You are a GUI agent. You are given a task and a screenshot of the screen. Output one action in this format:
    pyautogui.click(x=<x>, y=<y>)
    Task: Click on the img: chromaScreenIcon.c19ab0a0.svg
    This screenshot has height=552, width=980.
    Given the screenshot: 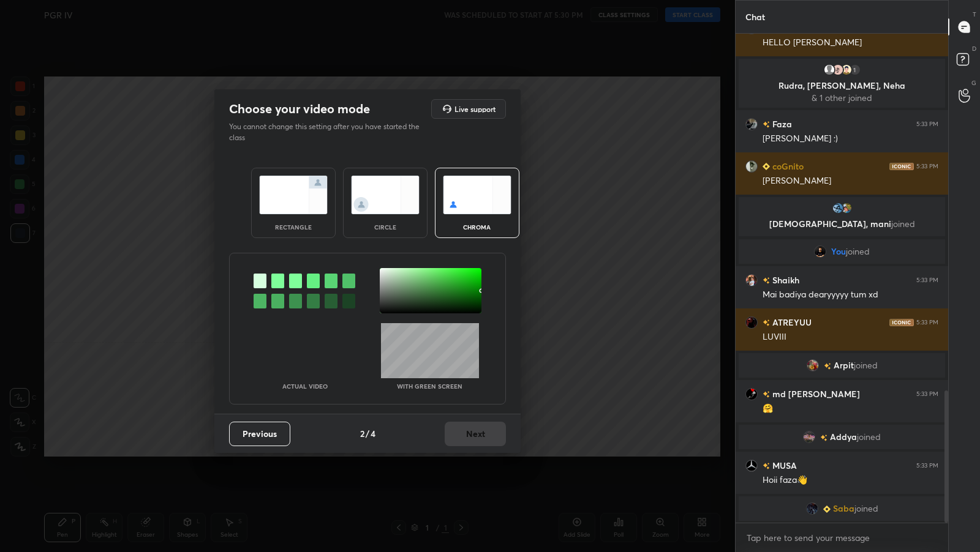 What is the action you would take?
    pyautogui.click(x=477, y=195)
    